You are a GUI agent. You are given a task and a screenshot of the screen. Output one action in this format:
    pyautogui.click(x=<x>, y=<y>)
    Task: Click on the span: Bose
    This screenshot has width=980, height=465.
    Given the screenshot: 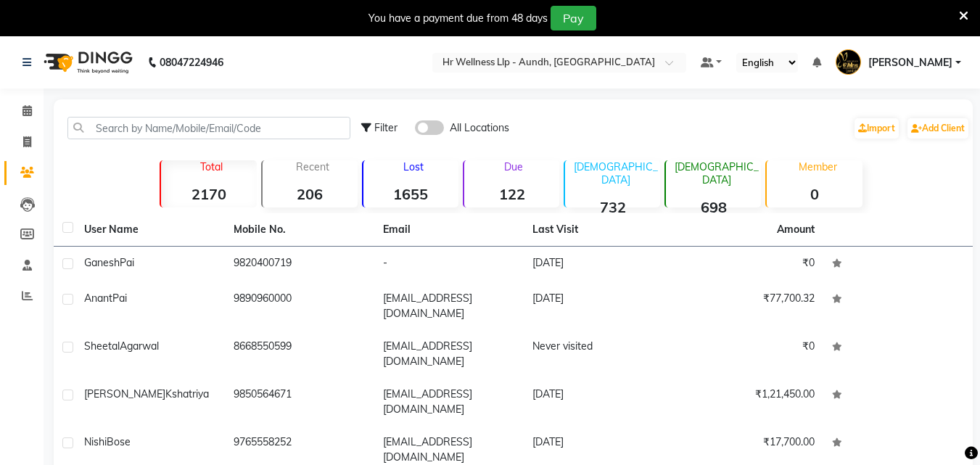 What is the action you would take?
    pyautogui.click(x=118, y=442)
    